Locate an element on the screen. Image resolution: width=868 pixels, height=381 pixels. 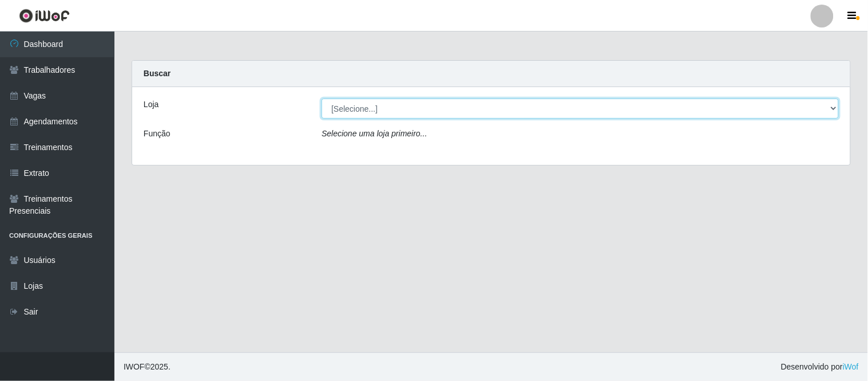
label: Loja is located at coordinates (151, 104).